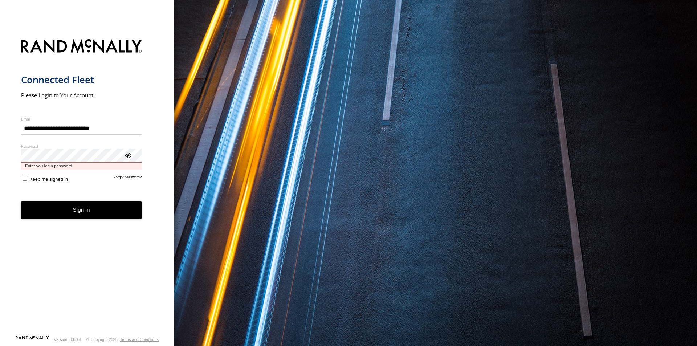  What do you see at coordinates (128, 155) in the screenshot?
I see `div: ViewPassword` at bounding box center [128, 155].